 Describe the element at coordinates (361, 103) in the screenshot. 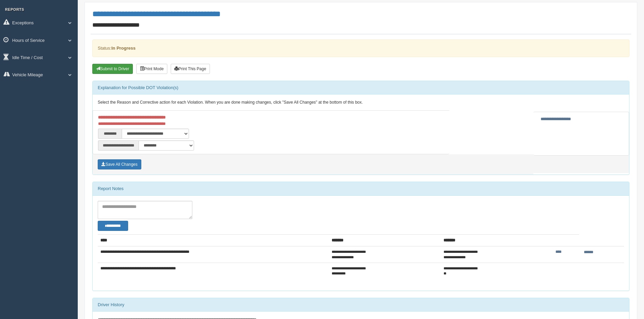

I see `div: Select the Reason and Corrective action for each Violation. When you are done making changes, cli...` at that location.